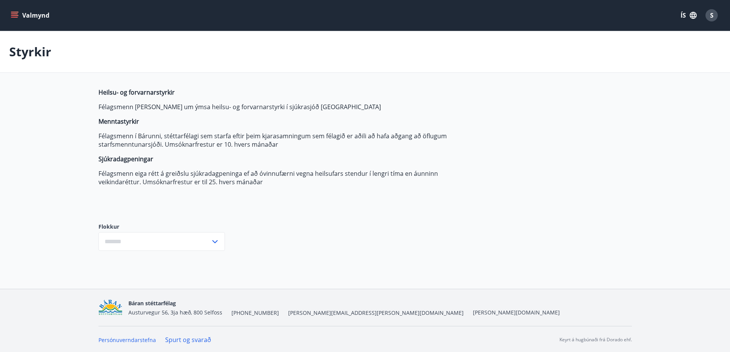  Describe the element at coordinates (126, 159) in the screenshot. I see `strong: Sjúkradagpeningar` at that location.